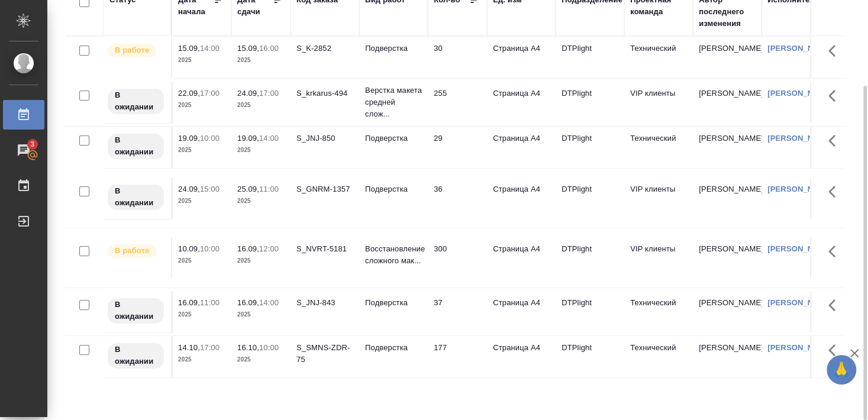 This screenshot has height=420, width=868. What do you see at coordinates (325, 138) in the screenshot?
I see `div: S_JNJ-850` at bounding box center [325, 138].